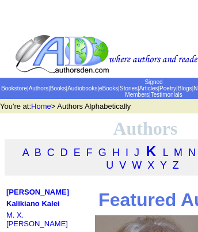 The width and height of the screenshot is (198, 232). I want to click on a: Audiobooks, so click(82, 88).